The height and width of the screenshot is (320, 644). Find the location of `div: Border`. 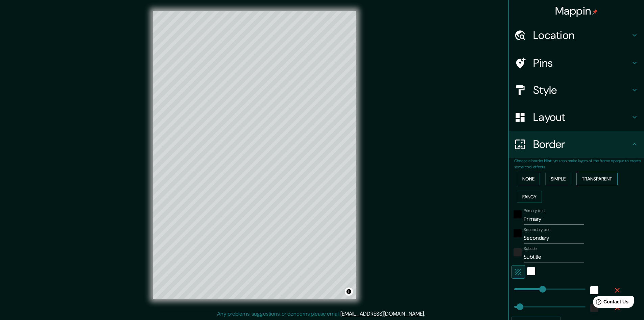

div: Border is located at coordinates (577, 144).